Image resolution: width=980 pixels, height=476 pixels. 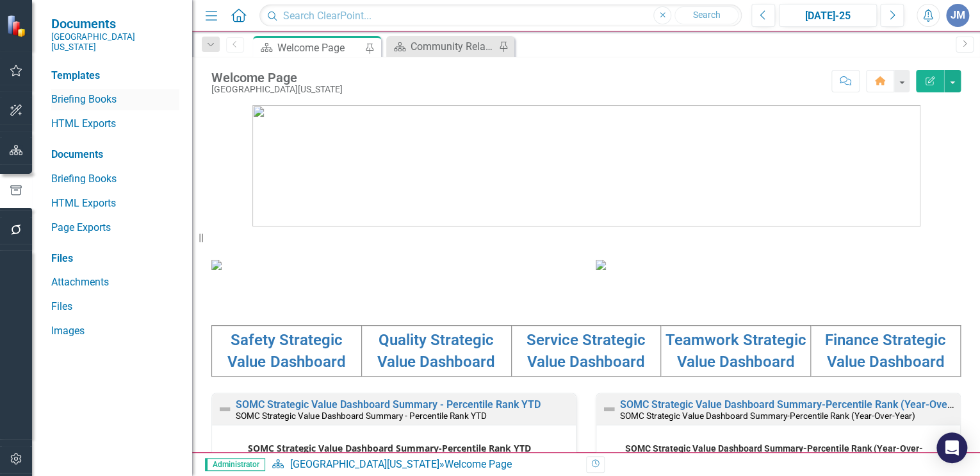 What do you see at coordinates (886, 351) in the screenshot?
I see `a: Finance Strategic Value Dashboard` at bounding box center [886, 351].